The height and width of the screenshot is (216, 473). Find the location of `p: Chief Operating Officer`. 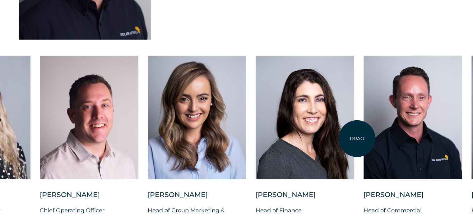

p: Chief Operating Officer is located at coordinates (89, 211).